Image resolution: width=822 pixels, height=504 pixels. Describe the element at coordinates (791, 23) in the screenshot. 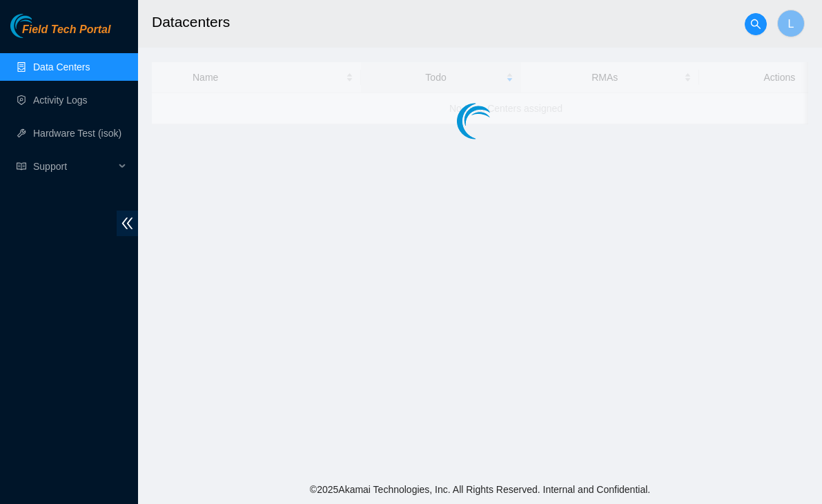

I see `button: L` at that location.